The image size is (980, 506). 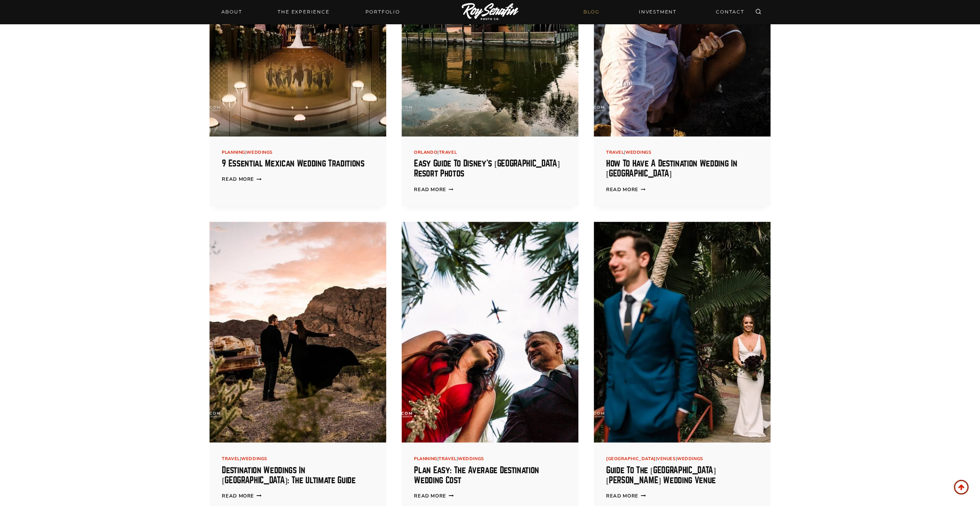 What do you see at coordinates (298, 332) in the screenshot?
I see `img: Destination Weddings in Las Vegas: The Ultimate Guide 7` at bounding box center [298, 332].